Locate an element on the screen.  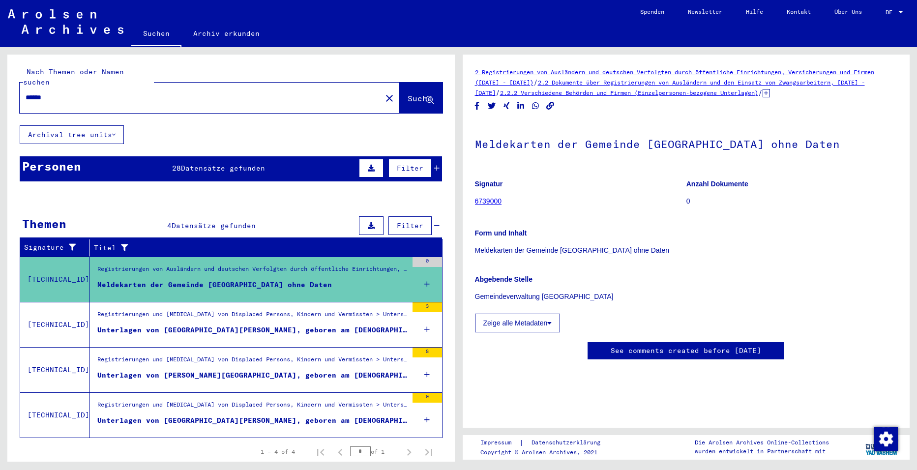
button: Share on Facebook is located at coordinates (477, 106).